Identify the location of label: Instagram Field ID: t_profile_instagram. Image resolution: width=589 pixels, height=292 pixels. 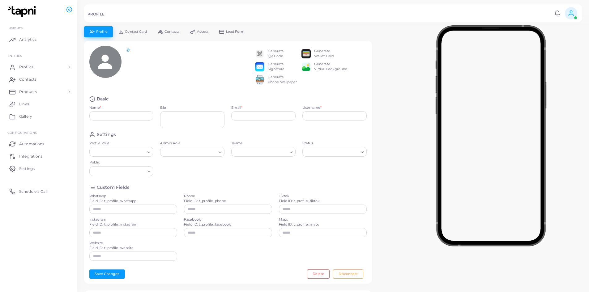
(113, 222).